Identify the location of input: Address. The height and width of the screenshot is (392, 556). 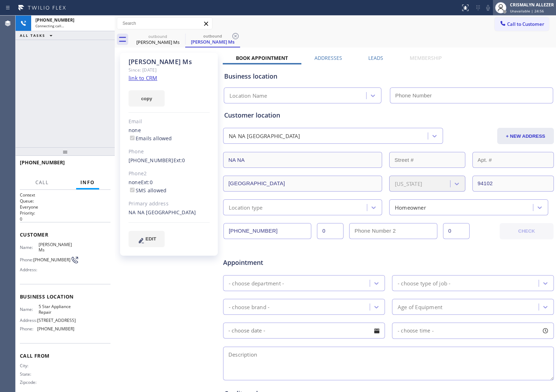
(302, 160).